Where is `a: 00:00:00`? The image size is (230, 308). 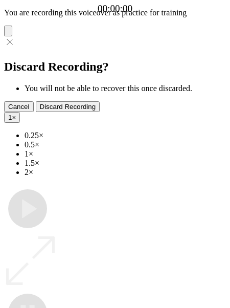 a: 00:00:00 is located at coordinates (115, 9).